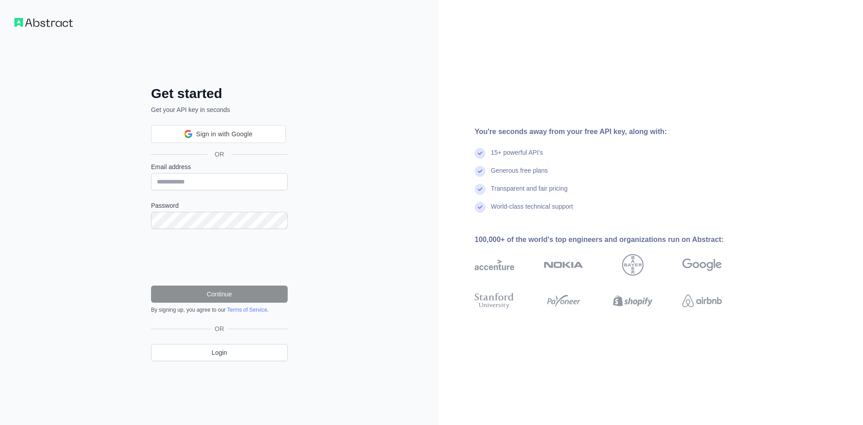 The image size is (863, 425). What do you see at coordinates (702, 301) in the screenshot?
I see `img: airbnb` at bounding box center [702, 301].